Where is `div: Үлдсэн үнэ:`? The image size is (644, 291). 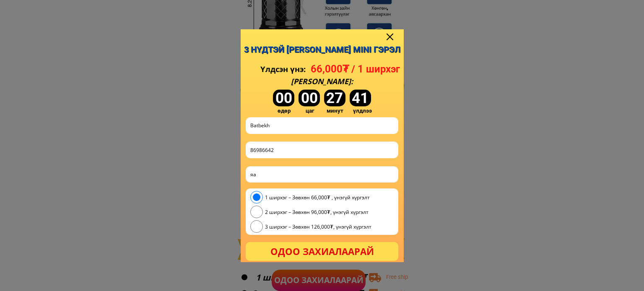
div: Үлдсэн үнэ: is located at coordinates (283, 69).